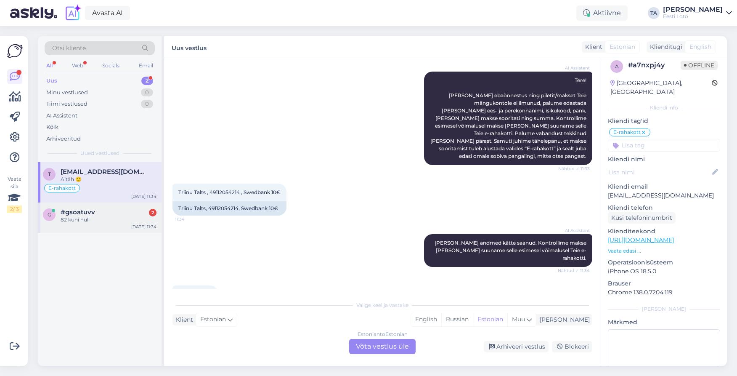 The image size is (737, 376). What do you see at coordinates (383, 334) in the screenshot?
I see `div: Estonian to Estonian` at bounding box center [383, 334].